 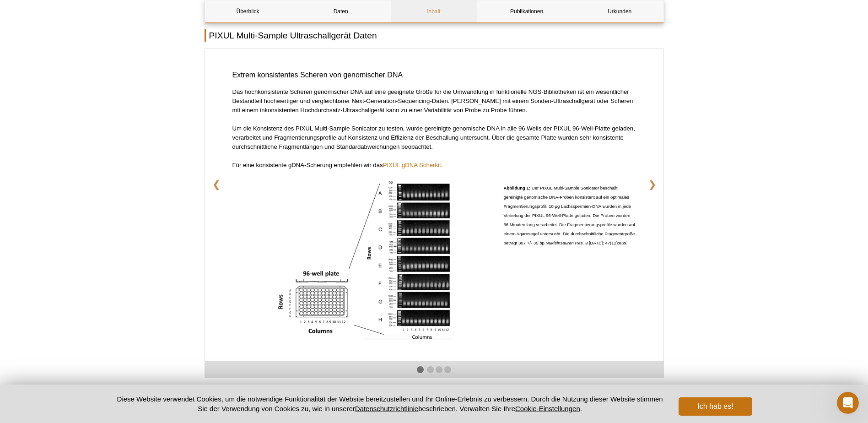 I want to click on p: Für eine konsistente gDNA-Scherung empfehlen wir das ., so click(x=434, y=165).